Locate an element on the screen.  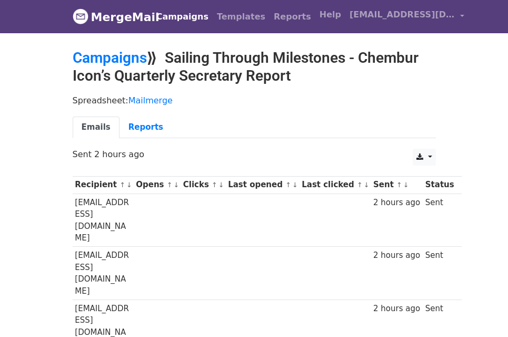
a: Mailmerge is located at coordinates (151, 100).